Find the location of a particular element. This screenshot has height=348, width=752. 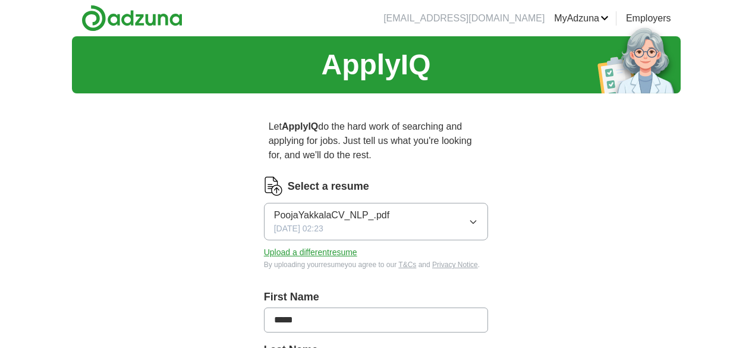

label: Select a resume is located at coordinates (328, 186).